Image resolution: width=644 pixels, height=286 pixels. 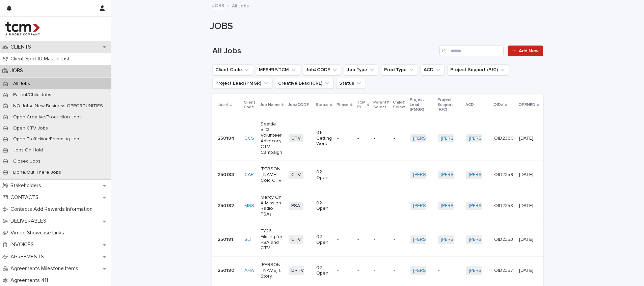 I want to click on a: MSS, so click(x=249, y=206).